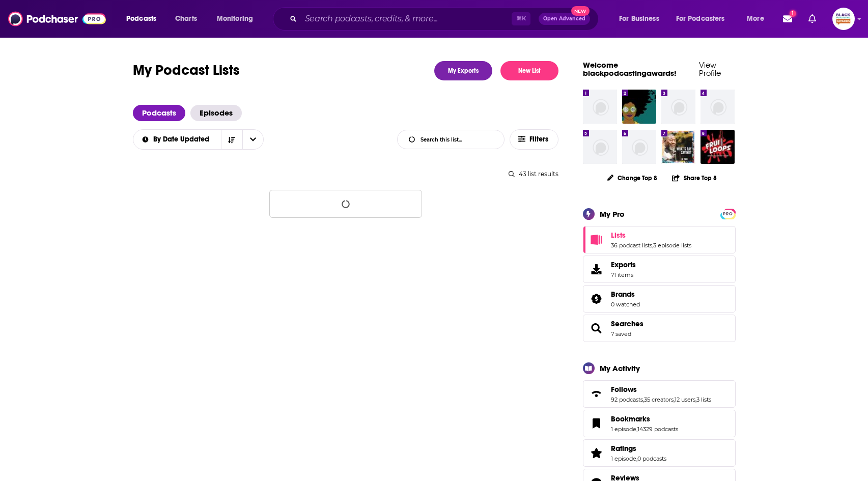 The width and height of the screenshot is (868, 481). I want to click on a: Fruitloops: Serial Killers of Color, so click(717, 146).